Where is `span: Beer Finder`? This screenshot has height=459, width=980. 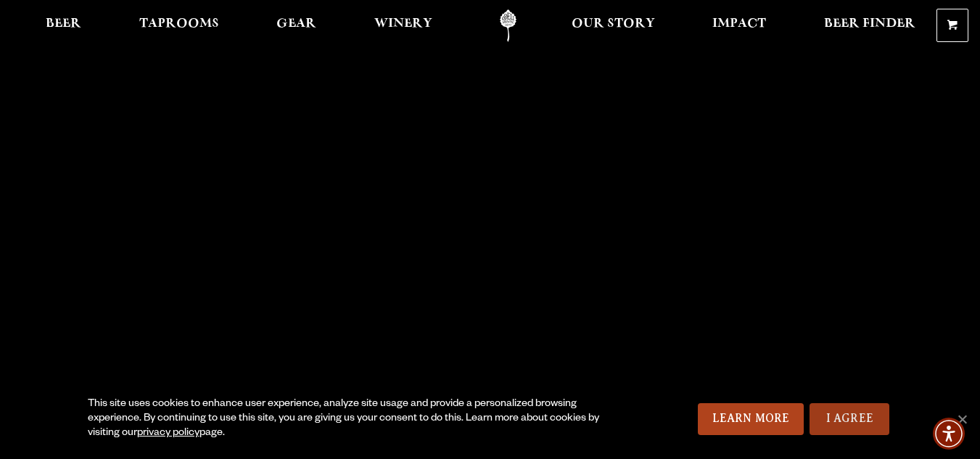
span: Beer Finder is located at coordinates (870, 24).